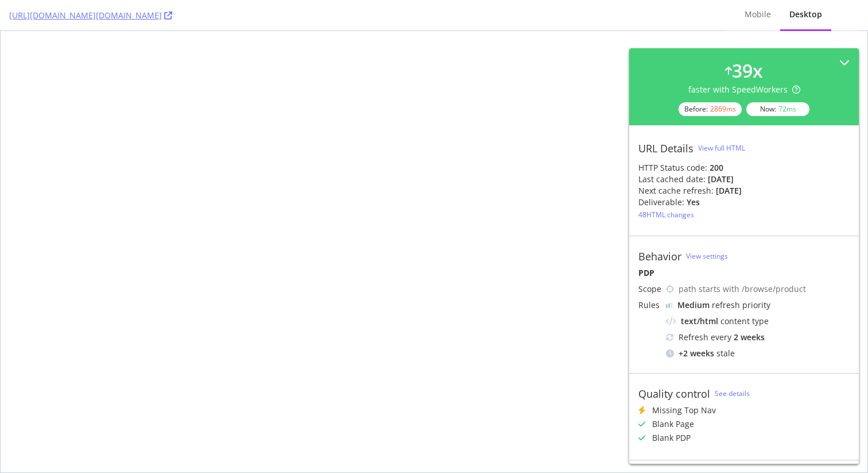 This screenshot has width=868, height=473. I want to click on div: Yes, so click(693, 202).